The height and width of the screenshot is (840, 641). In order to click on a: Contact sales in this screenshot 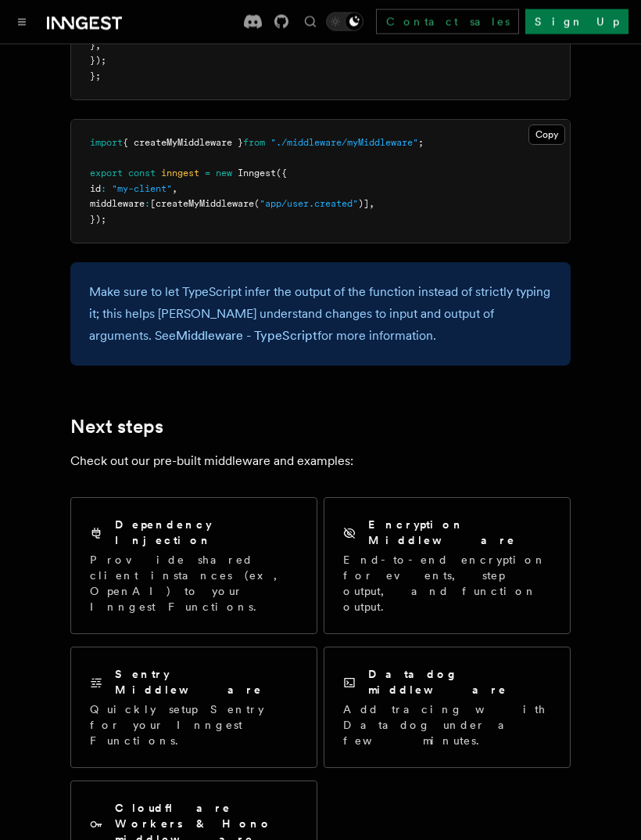, I will do `click(447, 22)`.